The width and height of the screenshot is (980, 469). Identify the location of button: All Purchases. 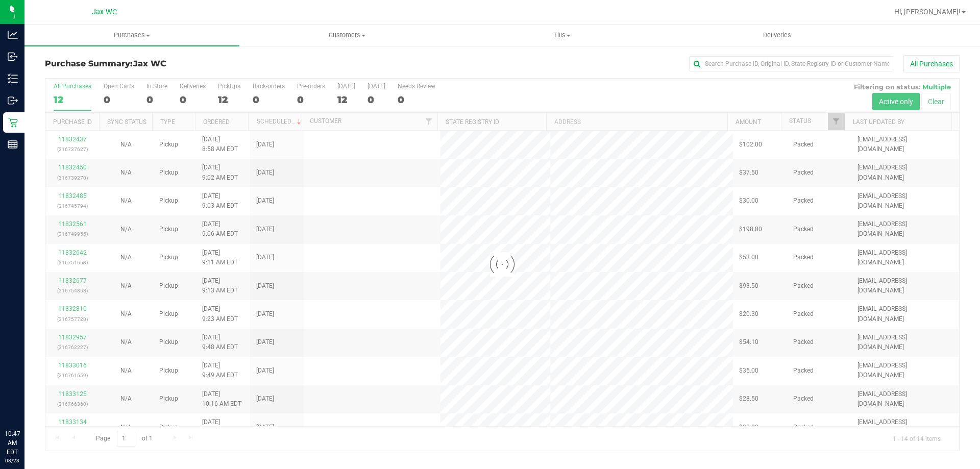
(932, 64).